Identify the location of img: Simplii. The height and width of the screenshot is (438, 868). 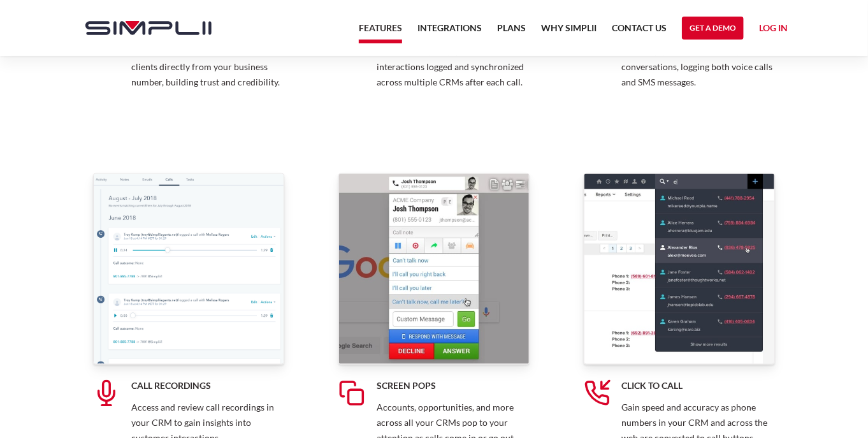
(148, 28).